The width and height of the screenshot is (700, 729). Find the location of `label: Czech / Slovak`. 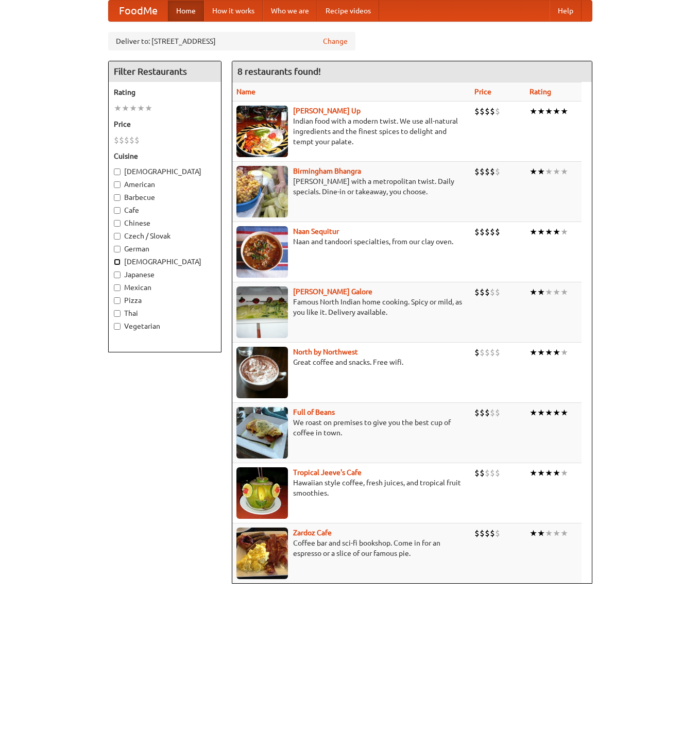

label: Czech / Slovak is located at coordinates (165, 236).